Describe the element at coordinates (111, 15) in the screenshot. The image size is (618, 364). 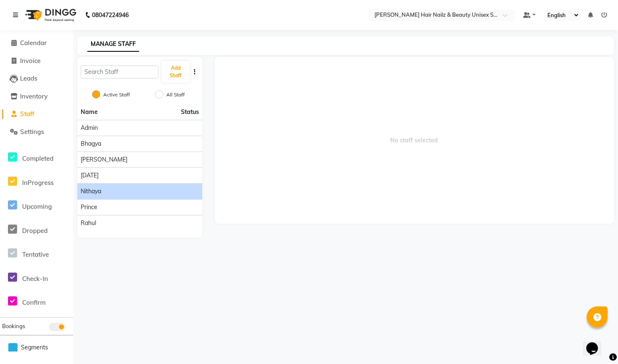
I see `b: 08047224946` at that location.